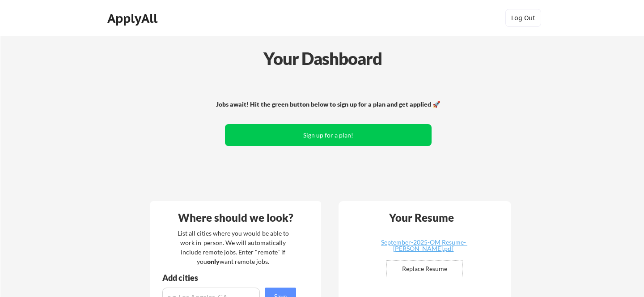 This screenshot has width=644, height=297. I want to click on div: Where should we look?, so click(235, 218).